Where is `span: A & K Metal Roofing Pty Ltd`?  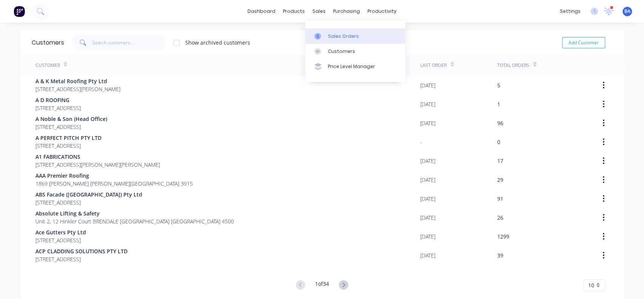 span: A & K Metal Roofing Pty Ltd is located at coordinates (77, 81).